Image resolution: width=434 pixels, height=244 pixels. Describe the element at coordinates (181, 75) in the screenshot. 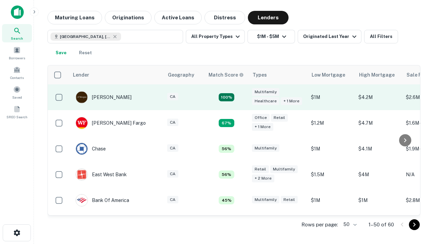

I see `div: Geography` at that location.